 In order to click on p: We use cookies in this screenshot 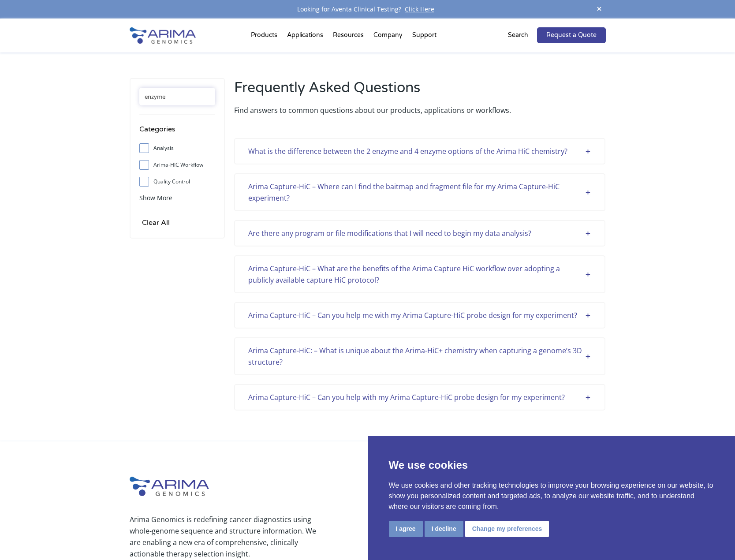, I will do `click(552, 465)`.